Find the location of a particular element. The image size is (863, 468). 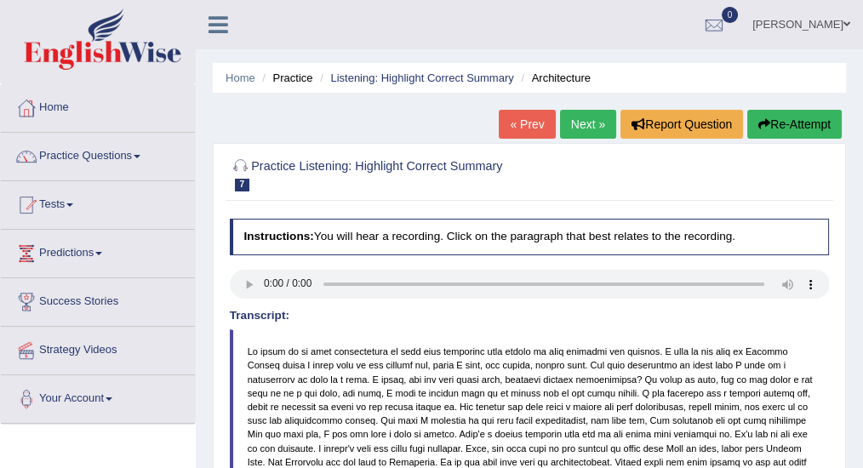

a: Practice Questions is located at coordinates (98, 154).